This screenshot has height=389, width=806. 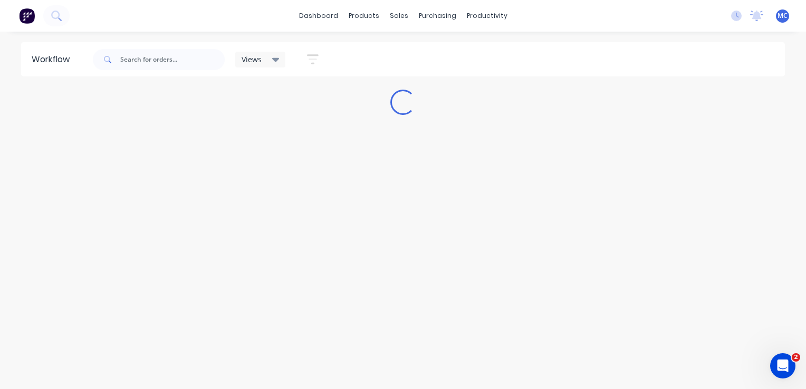 I want to click on span: Views, so click(x=252, y=59).